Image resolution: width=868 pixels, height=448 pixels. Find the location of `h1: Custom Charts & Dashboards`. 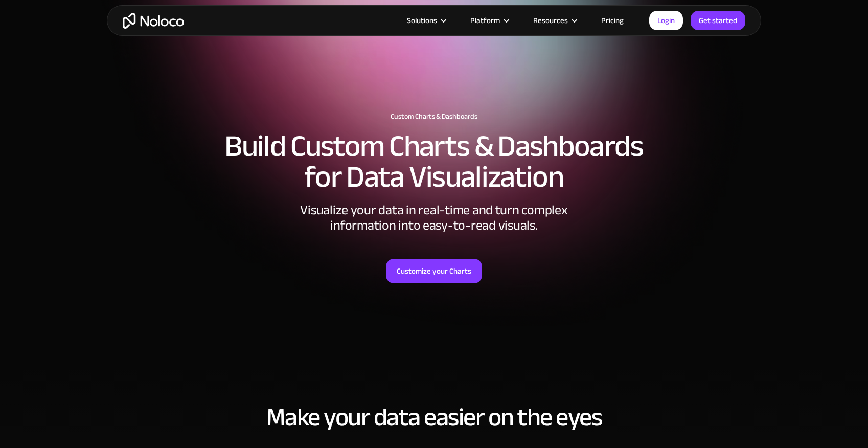

h1: Custom Charts & Dashboards is located at coordinates (434, 117).